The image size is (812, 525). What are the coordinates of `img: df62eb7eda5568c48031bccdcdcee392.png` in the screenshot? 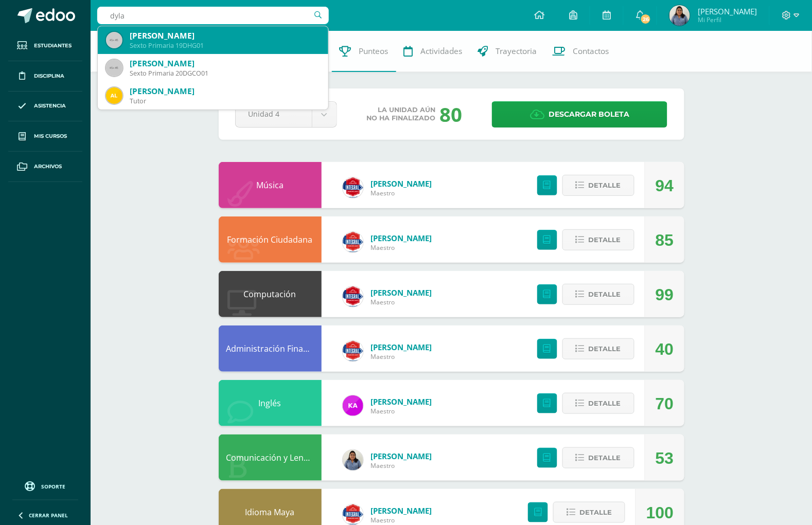 It's located at (114, 96).